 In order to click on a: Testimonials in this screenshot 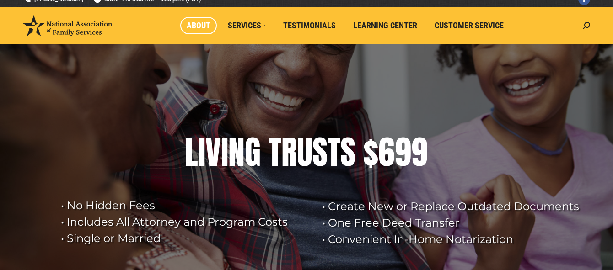, I will do `click(309, 26)`.